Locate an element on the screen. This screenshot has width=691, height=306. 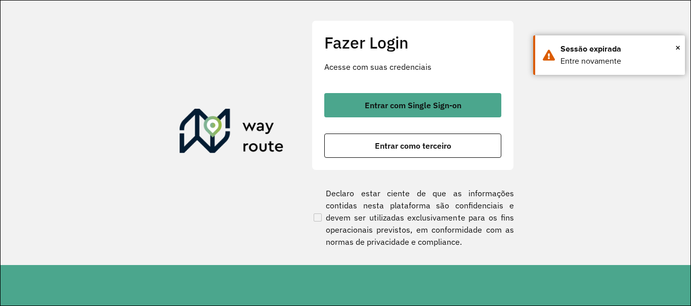
div: Entre novamente is located at coordinates (618, 61).